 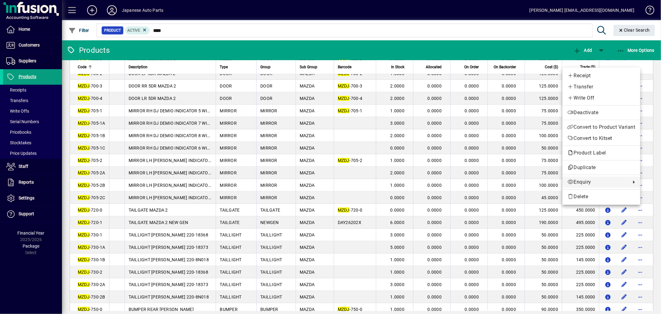 I want to click on span: Receipt, so click(x=601, y=76).